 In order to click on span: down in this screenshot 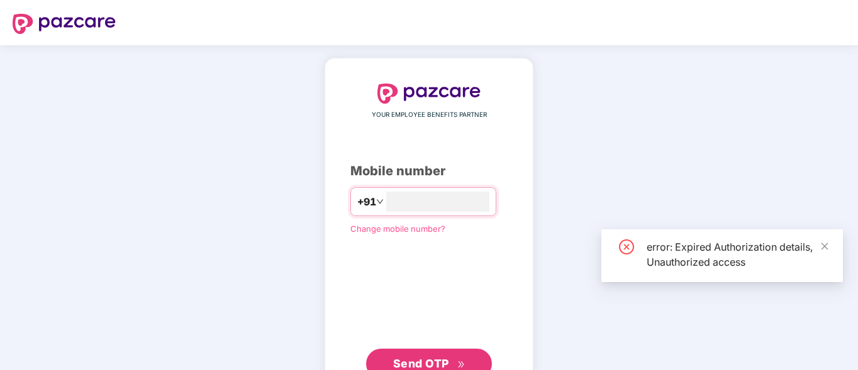, I will do `click(380, 202)`.